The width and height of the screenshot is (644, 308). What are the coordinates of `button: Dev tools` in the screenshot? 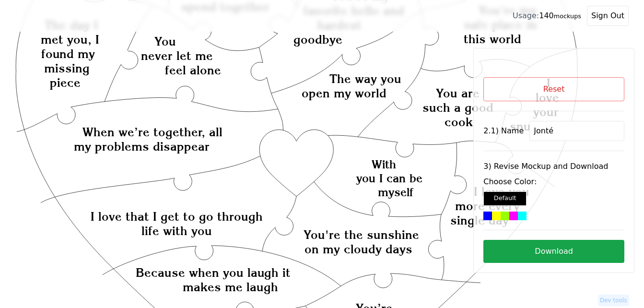 It's located at (613, 300).